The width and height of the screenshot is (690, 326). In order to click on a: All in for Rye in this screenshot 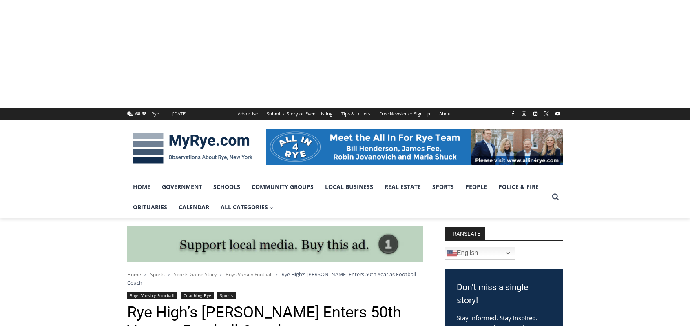, I will do `click(414, 147)`.